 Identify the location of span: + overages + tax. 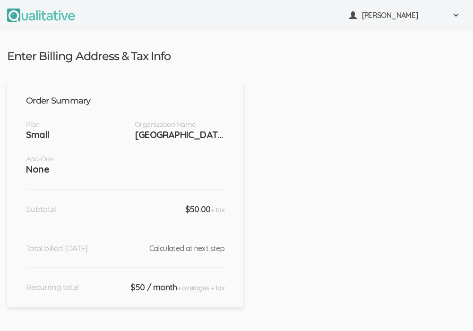
(201, 288).